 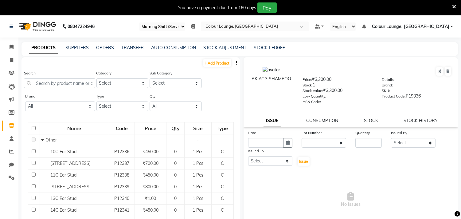 I want to click on span: P12339, so click(x=122, y=187).